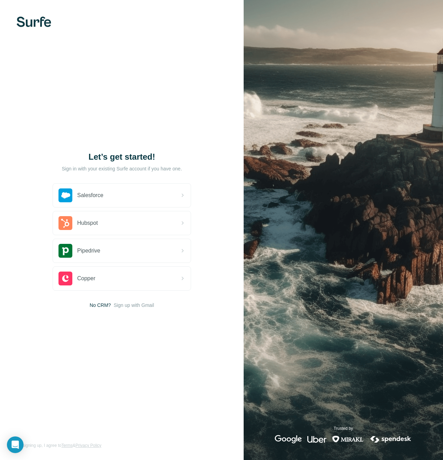  I want to click on img: spendesk's logo, so click(391, 439).